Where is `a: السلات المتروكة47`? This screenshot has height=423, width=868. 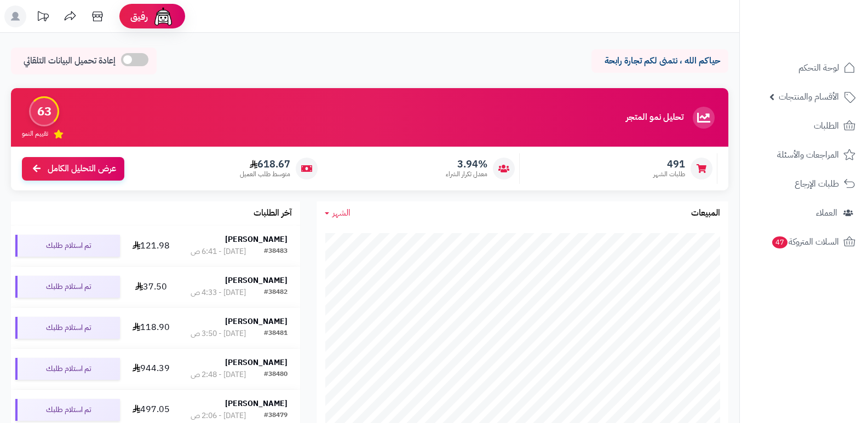
a: السلات المتروكة47 is located at coordinates (804, 242).